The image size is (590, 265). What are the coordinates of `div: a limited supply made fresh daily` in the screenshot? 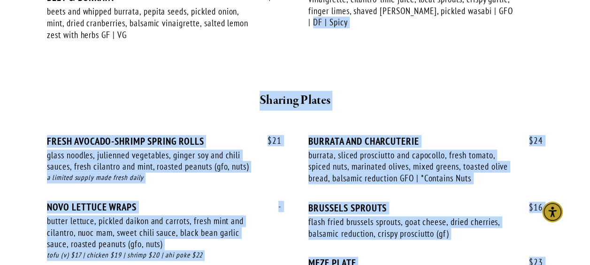 It's located at (164, 177).